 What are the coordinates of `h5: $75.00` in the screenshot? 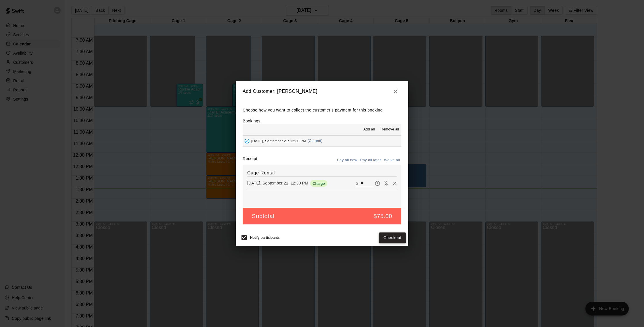 It's located at (383, 216).